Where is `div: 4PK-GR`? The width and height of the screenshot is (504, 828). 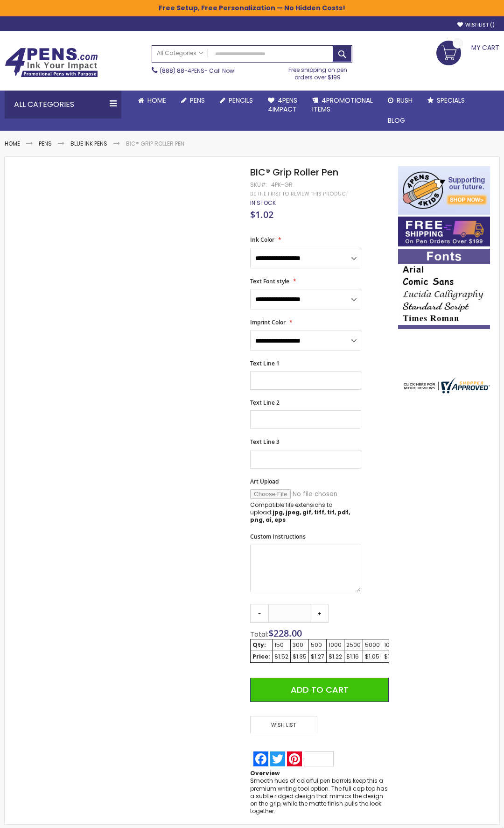 div: 4PK-GR is located at coordinates (282, 185).